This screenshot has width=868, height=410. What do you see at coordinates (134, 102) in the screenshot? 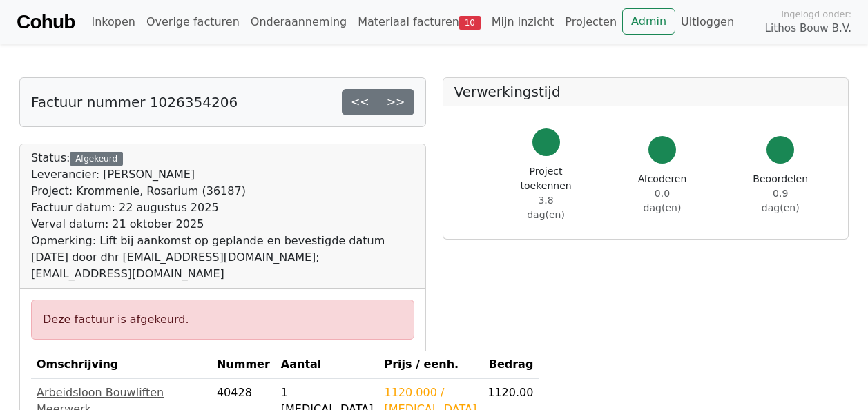
I see `h5: Factuur nummer 1026354206` at bounding box center [134, 102].